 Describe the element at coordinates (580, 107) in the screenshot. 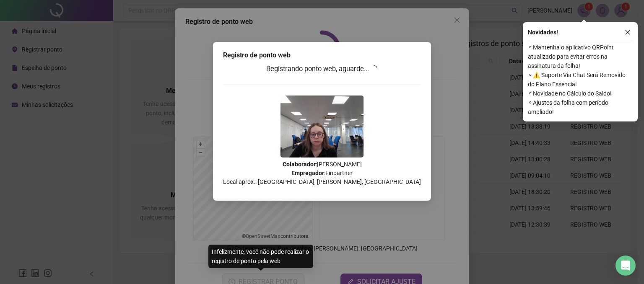

I see `span: ⚬ Ajustes da folha com período ampliado!` at that location.